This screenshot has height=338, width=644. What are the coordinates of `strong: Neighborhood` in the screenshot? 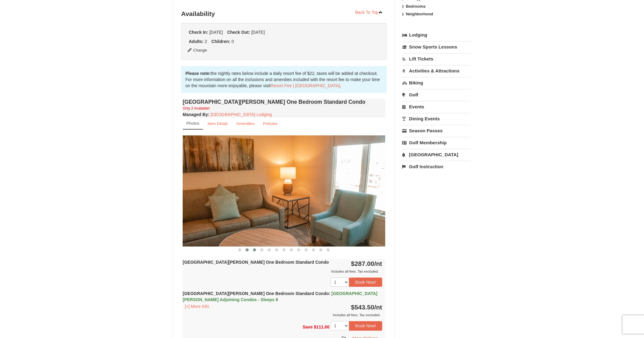 It's located at (419, 14).